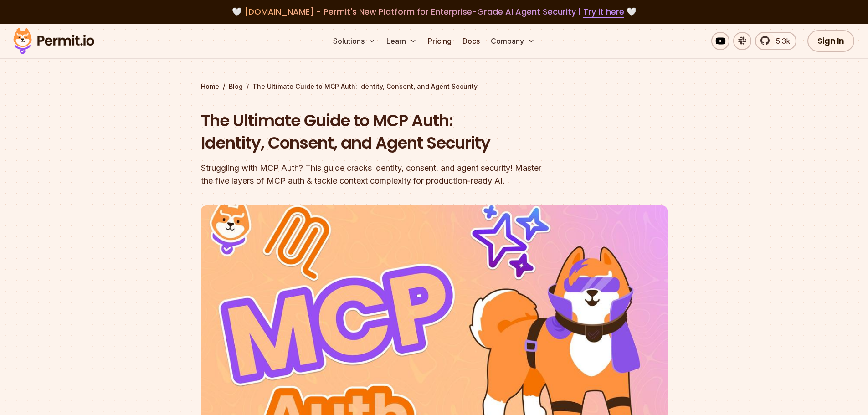  I want to click on img: Permit logo, so click(54, 41).